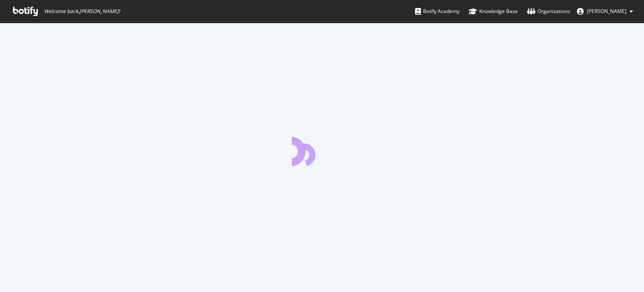 This screenshot has width=644, height=292. Describe the element at coordinates (437, 12) in the screenshot. I see `div: Botify Academy` at that location.